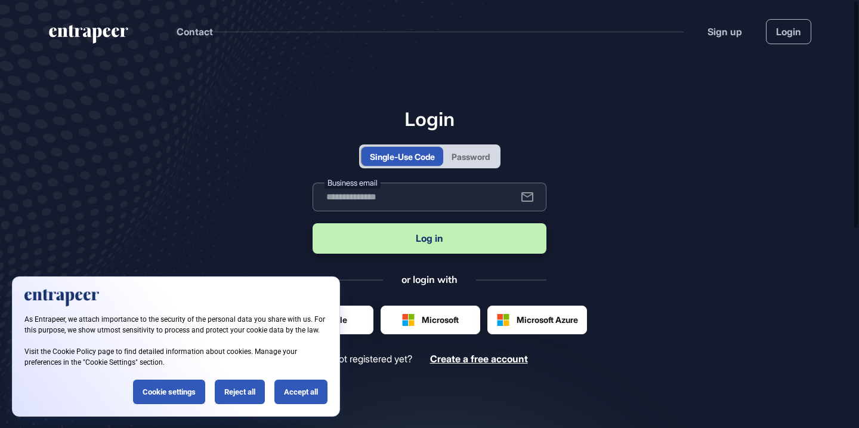  What do you see at coordinates (788, 32) in the screenshot?
I see `a: Login` at bounding box center [788, 32].